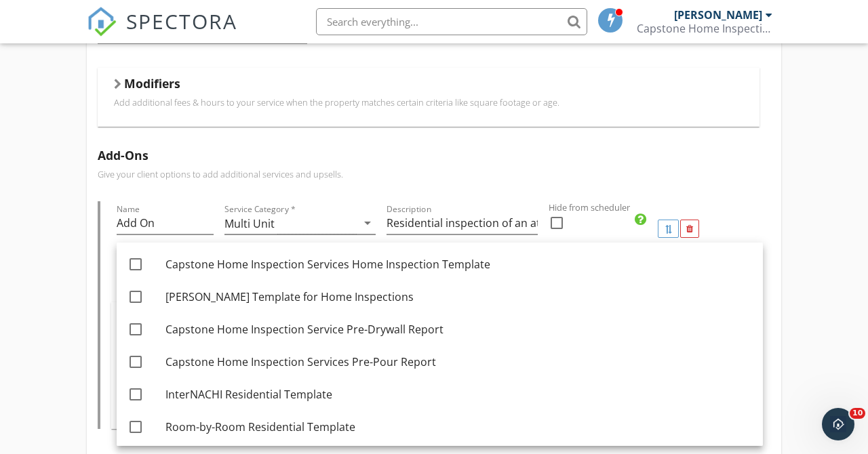 This screenshot has width=868, height=454. Describe the element at coordinates (459, 427) in the screenshot. I see `div: Room-by-Room Residential Template` at that location.